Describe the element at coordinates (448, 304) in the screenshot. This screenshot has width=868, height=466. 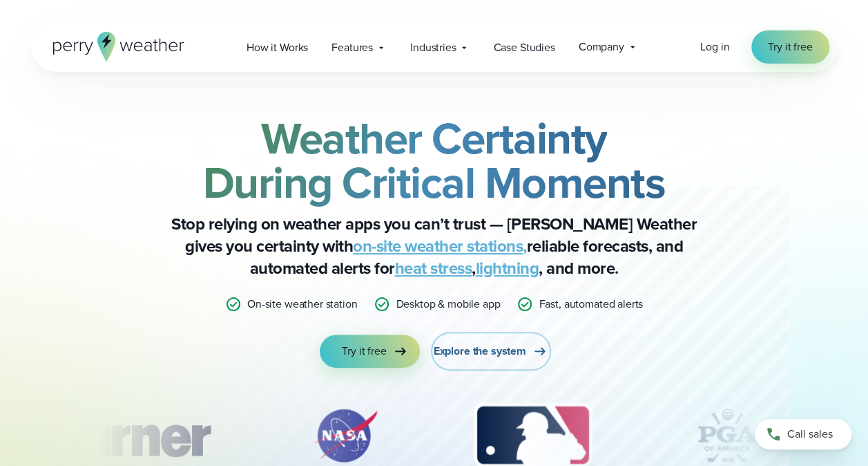
I see `p: Desktop & mobile app` at that location.